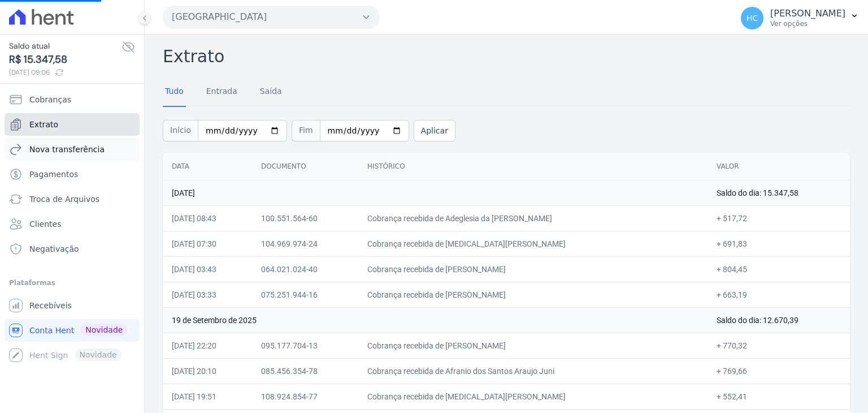 This screenshot has height=413, width=868. What do you see at coordinates (779, 345) in the screenshot?
I see `td: + 770,32` at bounding box center [779, 345].